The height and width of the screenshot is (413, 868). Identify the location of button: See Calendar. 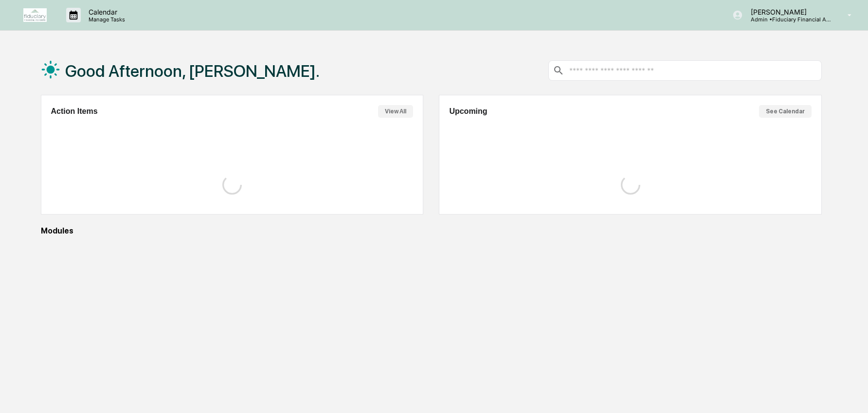
(786, 111).